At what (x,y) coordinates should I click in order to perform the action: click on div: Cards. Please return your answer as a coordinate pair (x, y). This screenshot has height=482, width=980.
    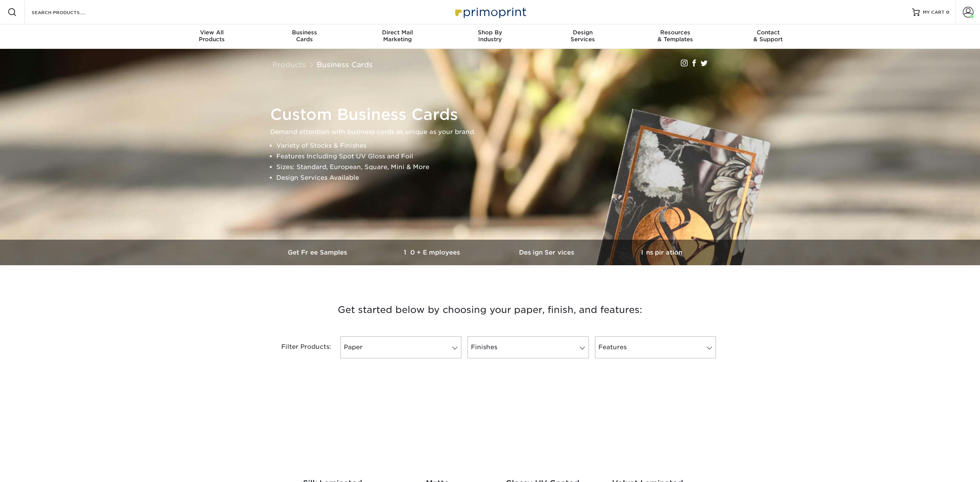
    Looking at the image, I should click on (304, 36).